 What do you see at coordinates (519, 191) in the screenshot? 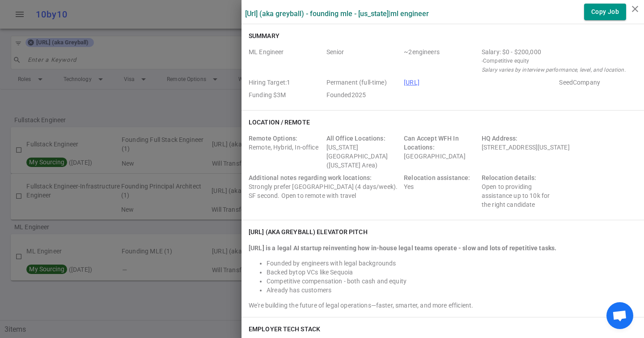
I see `div: Open to providing assistance up to 10k for the right candidate` at bounding box center [519, 191].